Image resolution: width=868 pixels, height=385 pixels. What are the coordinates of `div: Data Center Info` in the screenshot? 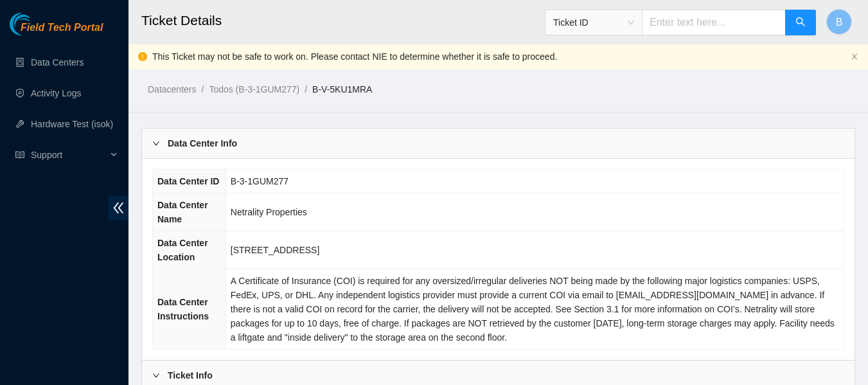 It's located at (498, 143).